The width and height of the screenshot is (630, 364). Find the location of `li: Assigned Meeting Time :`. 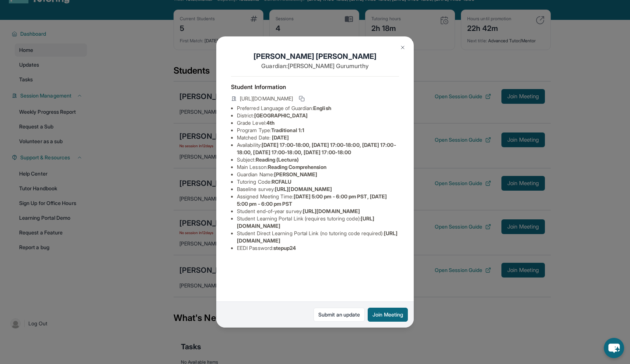

li: Assigned Meeting Time : is located at coordinates (318, 200).